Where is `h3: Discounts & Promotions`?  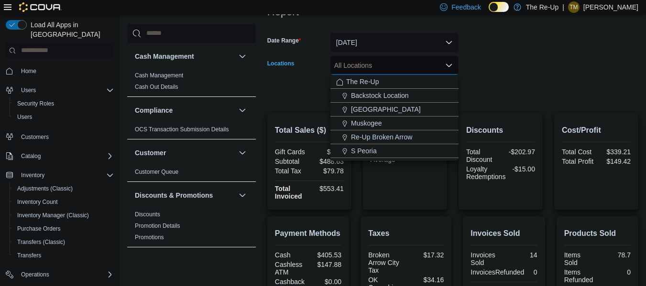 h3: Discounts & Promotions is located at coordinates (174, 196).